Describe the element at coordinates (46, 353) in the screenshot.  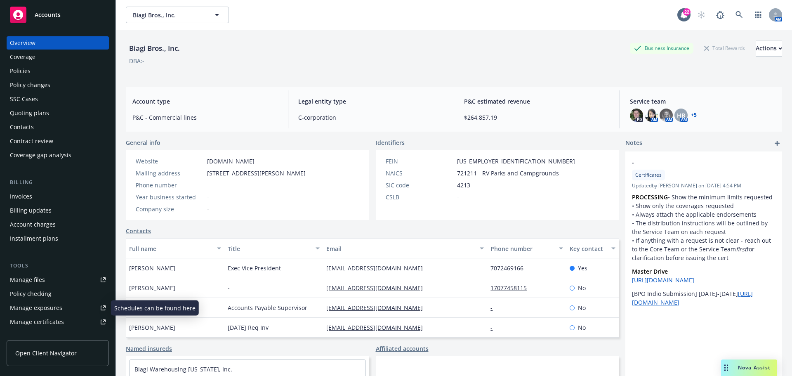
I see `span: Open Client Navigator` at that location.